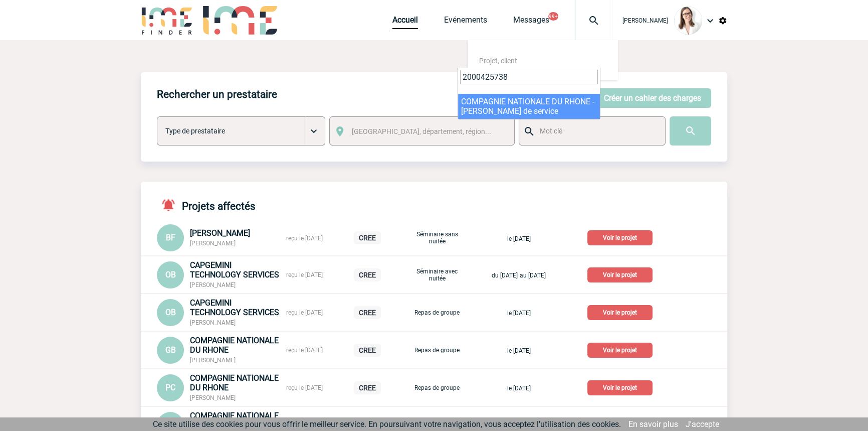 This screenshot has height=431, width=868. I want to click on input: Mot clé, so click(596, 131).